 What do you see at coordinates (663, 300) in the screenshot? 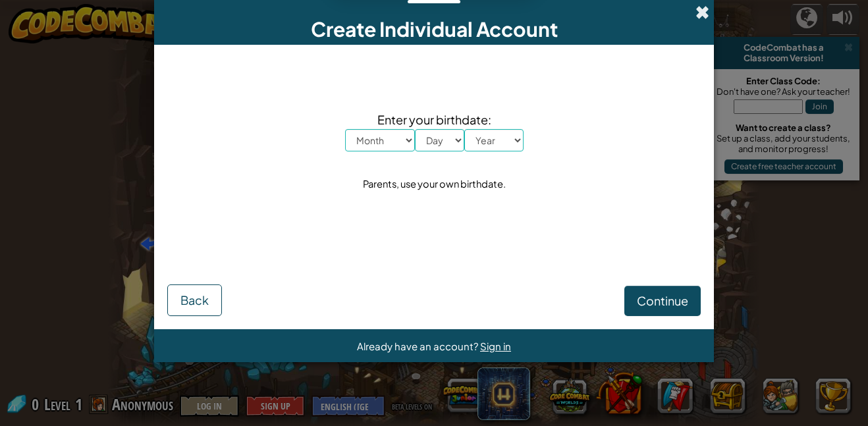
I see `span: Continue` at bounding box center [663, 300].